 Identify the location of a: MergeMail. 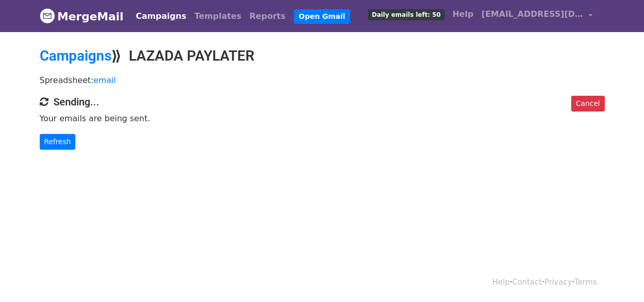
(82, 16).